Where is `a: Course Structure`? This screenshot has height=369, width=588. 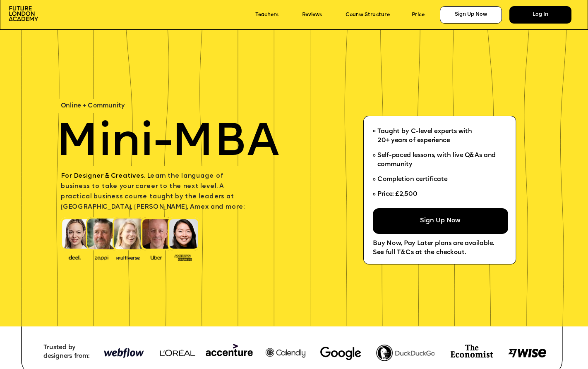 a: Course Structure is located at coordinates (368, 15).